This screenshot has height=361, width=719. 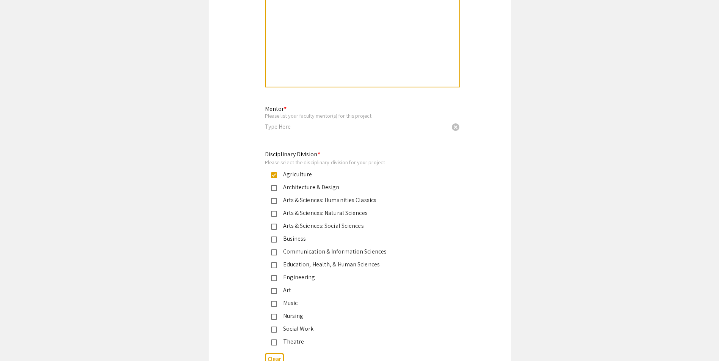 What do you see at coordinates (455, 127) in the screenshot?
I see `span: cancel` at bounding box center [455, 127].